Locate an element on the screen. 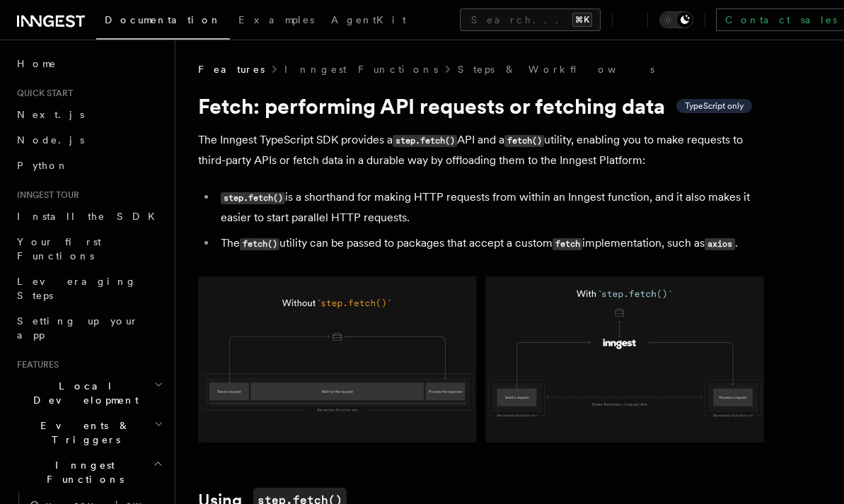 Image resolution: width=844 pixels, height=504 pixels. span: Next.js is located at coordinates (50, 115).